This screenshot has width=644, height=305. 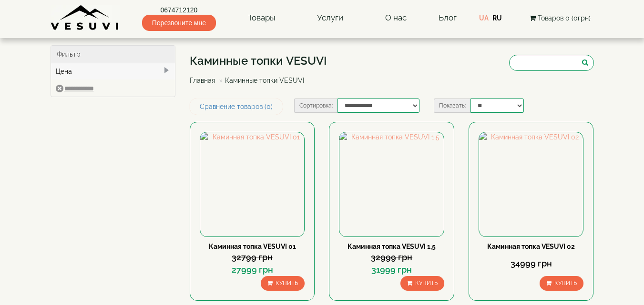 What do you see at coordinates (113, 71) in the screenshot?
I see `div: Цена` at bounding box center [113, 71].